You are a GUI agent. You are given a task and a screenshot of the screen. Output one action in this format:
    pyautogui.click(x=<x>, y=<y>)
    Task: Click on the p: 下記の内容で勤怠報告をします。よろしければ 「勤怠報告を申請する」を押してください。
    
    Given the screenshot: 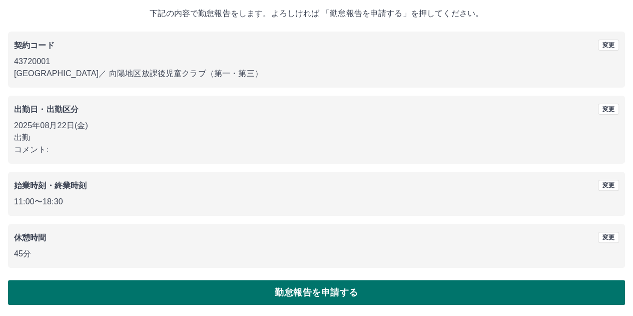 What is the action you would take?
    pyautogui.click(x=316, y=14)
    